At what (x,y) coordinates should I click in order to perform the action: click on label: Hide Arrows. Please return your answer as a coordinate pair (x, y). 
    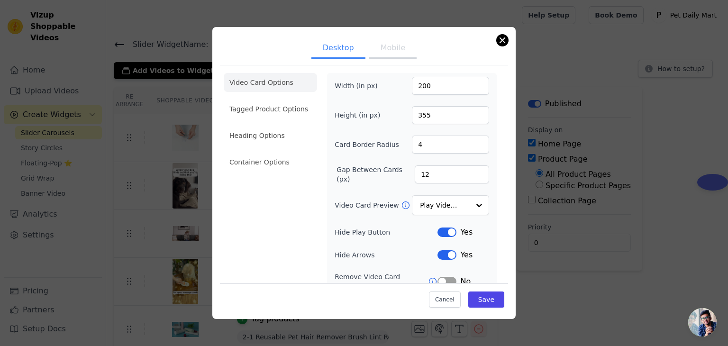
    Looking at the image, I should click on (386, 255).